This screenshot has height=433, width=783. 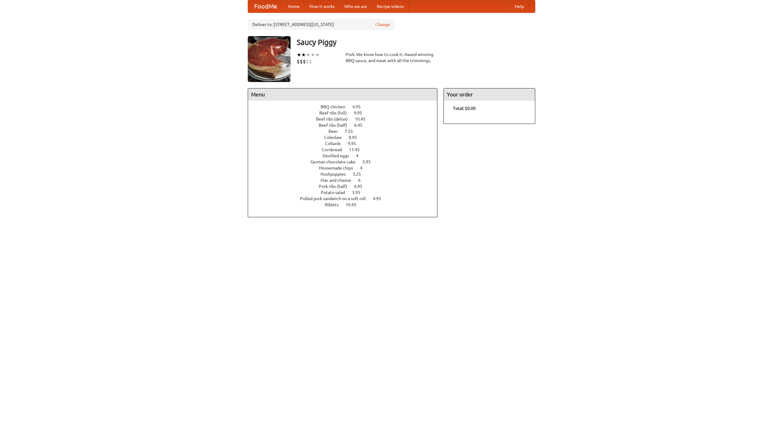 What do you see at coordinates (336, 186) in the screenshot?
I see `span: Pork ribs (half)` at bounding box center [336, 186].